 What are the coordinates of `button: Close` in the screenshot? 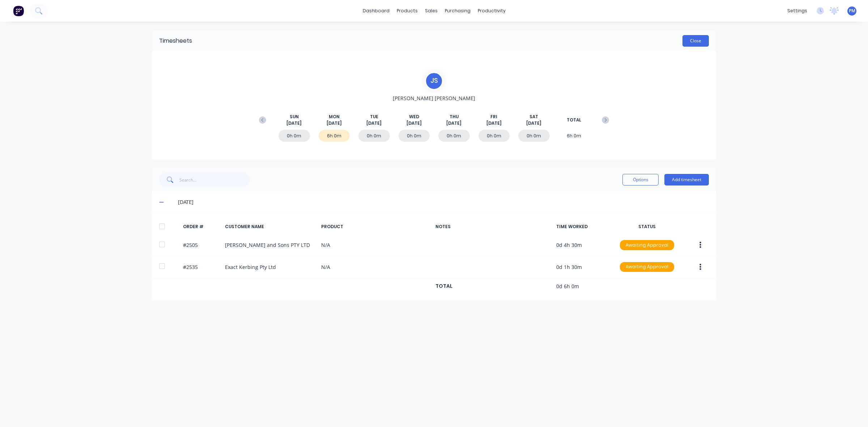 It's located at (695, 41).